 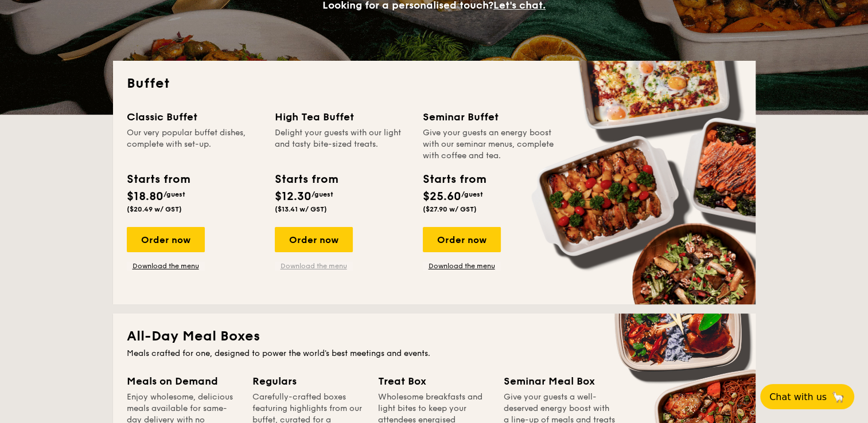 What do you see at coordinates (490, 117) in the screenshot?
I see `div: Seminar Buffet` at bounding box center [490, 117].